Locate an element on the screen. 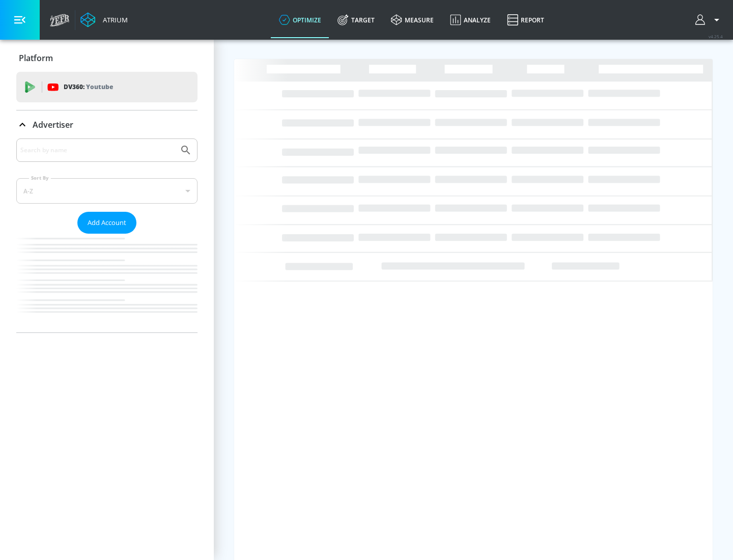 Image resolution: width=733 pixels, height=560 pixels. p: Advertiser is located at coordinates (53, 125).